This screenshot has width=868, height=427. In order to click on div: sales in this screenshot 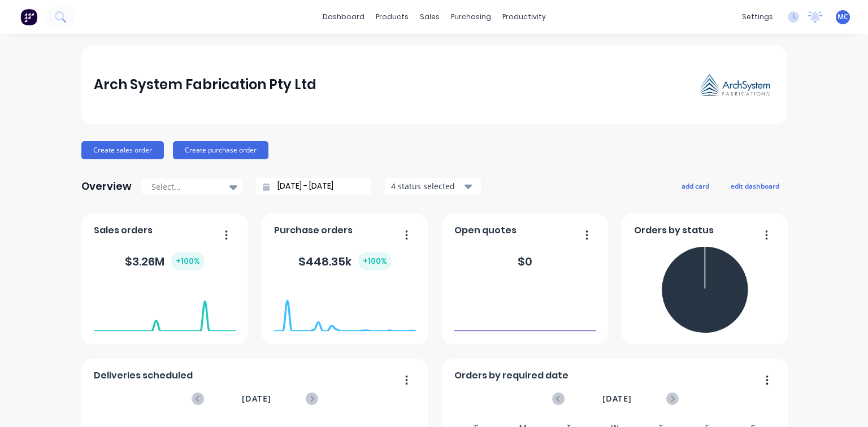, I will do `click(430, 17)`.